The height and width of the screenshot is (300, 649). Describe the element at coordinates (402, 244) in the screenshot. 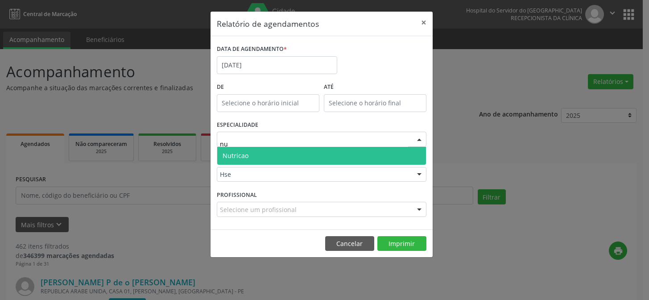

I see `button: Imprimir` at that location.